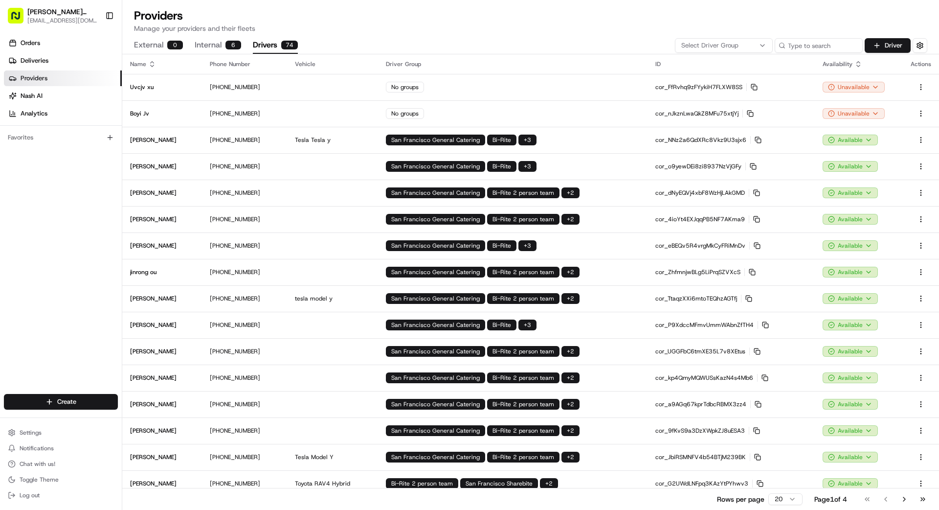 The image size is (939, 510). What do you see at coordinates (34, 113) in the screenshot?
I see `span: Analytics` at bounding box center [34, 113].